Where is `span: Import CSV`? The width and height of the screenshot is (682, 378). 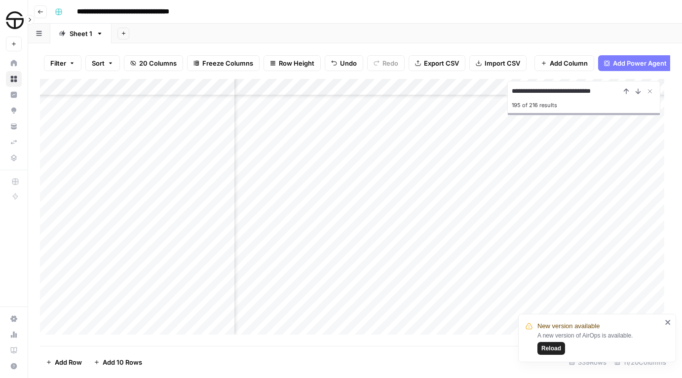
span: Import CSV is located at coordinates (502, 63).